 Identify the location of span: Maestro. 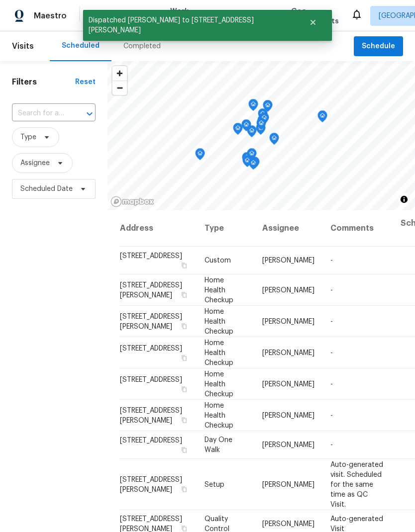
(51, 16).